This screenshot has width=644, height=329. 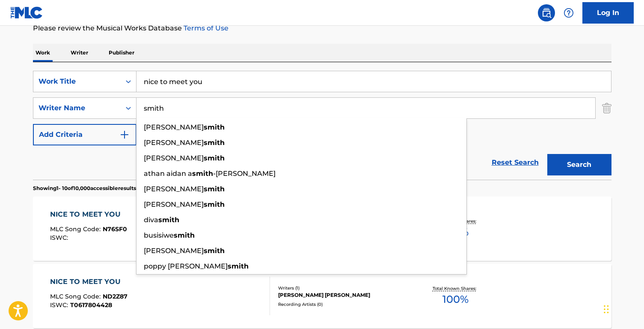 I want to click on div: Help, so click(x=569, y=13).